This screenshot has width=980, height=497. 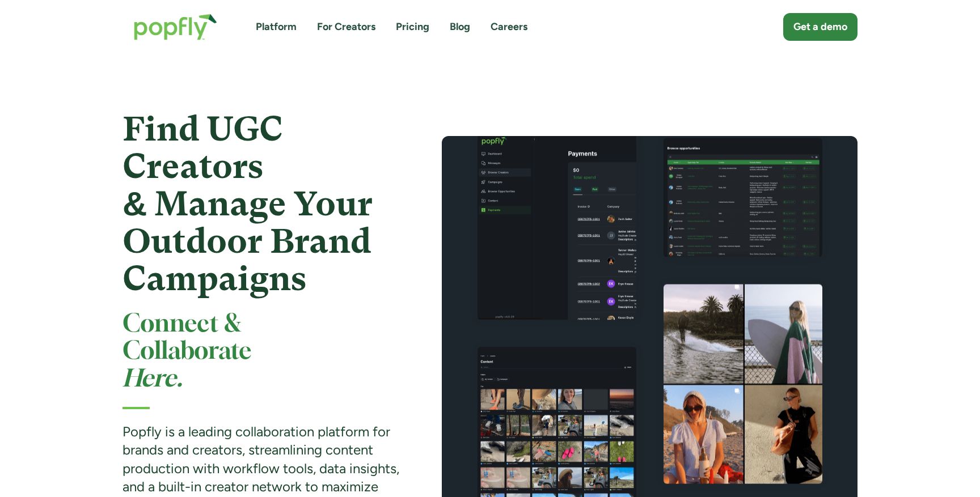 What do you see at coordinates (509, 27) in the screenshot?
I see `a: Careers` at bounding box center [509, 27].